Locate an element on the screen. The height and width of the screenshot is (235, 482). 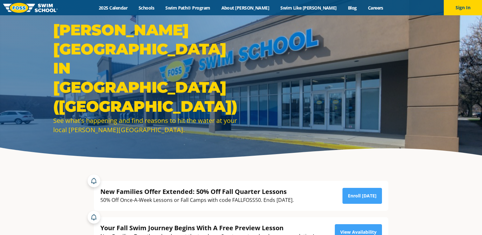
img: FOSS Swim School Logo is located at coordinates (30, 8).